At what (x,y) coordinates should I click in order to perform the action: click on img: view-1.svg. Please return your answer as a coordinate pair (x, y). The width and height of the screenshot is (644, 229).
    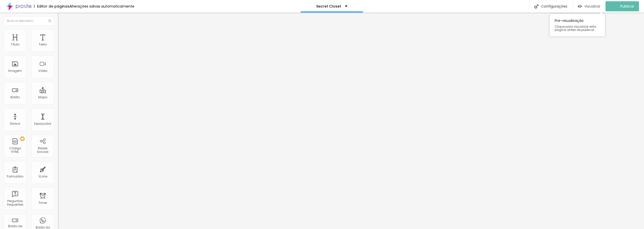
    Looking at the image, I should click on (579, 7).